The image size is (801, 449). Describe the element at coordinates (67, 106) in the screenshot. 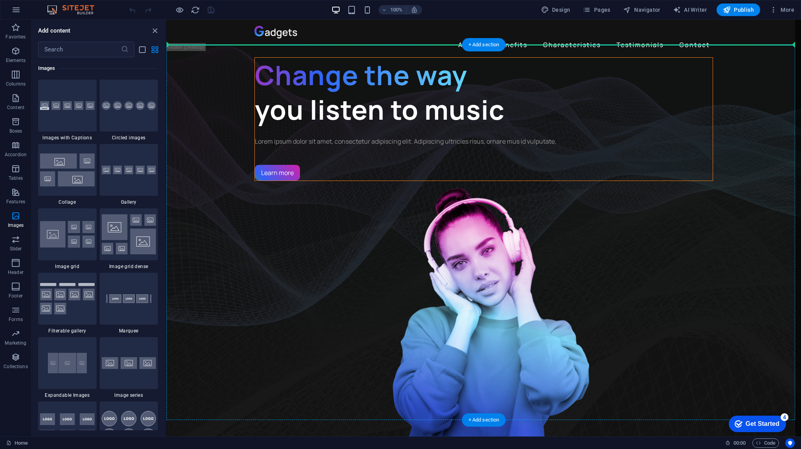

I see `img: images-with-captions.svg` at that location.